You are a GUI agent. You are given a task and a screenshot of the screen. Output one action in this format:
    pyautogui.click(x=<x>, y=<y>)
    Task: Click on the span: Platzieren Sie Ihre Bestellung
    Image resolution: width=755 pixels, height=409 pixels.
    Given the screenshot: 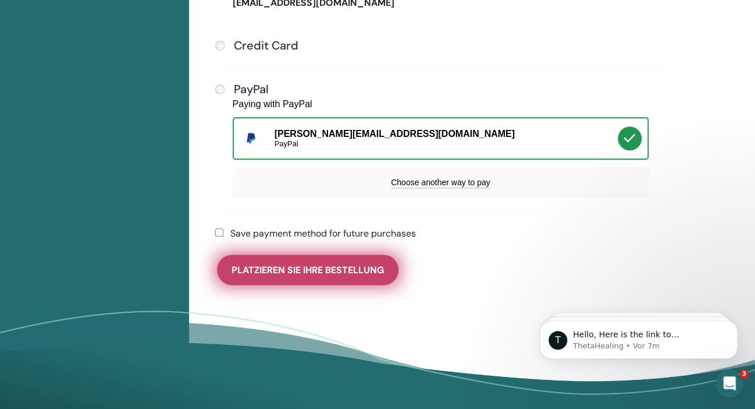 What is the action you would take?
    pyautogui.click(x=308, y=269)
    